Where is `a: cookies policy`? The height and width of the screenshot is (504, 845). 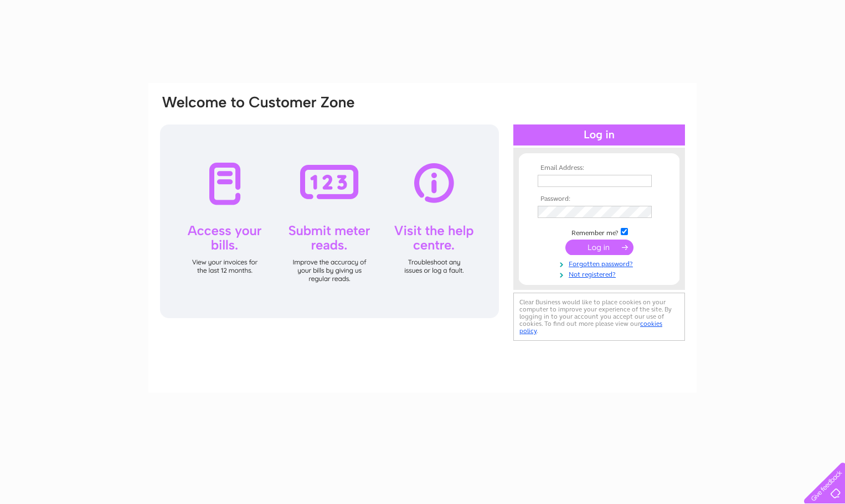 a: cookies policy is located at coordinates (591, 327).